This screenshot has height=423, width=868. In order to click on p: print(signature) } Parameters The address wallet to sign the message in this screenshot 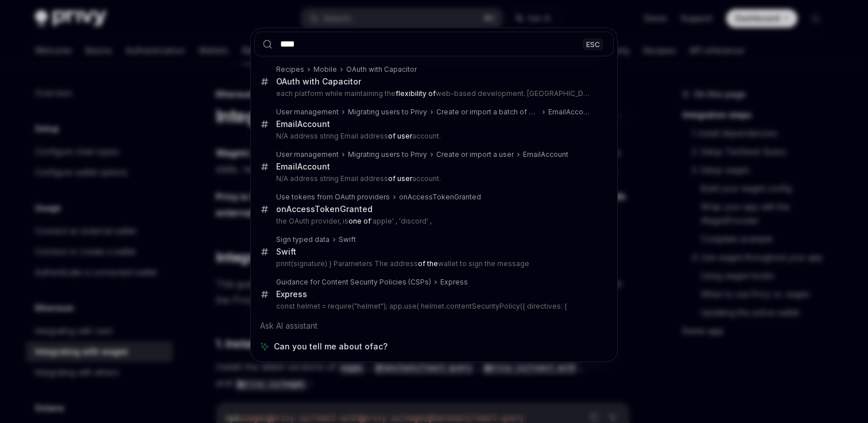, I will do `click(433, 263)`.